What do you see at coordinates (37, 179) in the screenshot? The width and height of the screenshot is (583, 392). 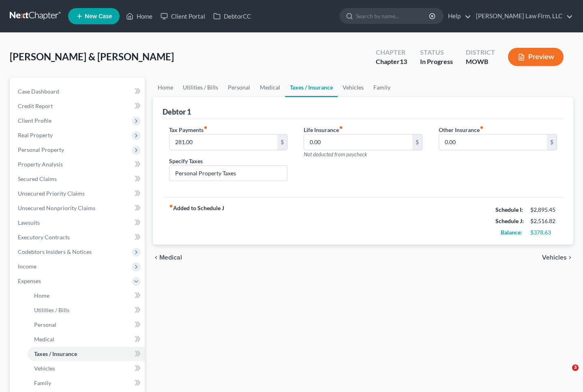 I see `span: Secured Claims` at bounding box center [37, 179].